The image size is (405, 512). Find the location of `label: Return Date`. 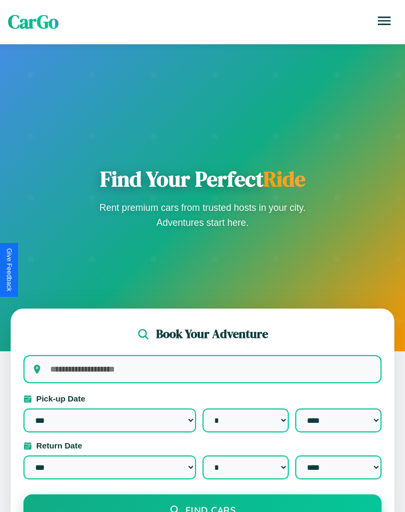

label: Return Date is located at coordinates (203, 445).